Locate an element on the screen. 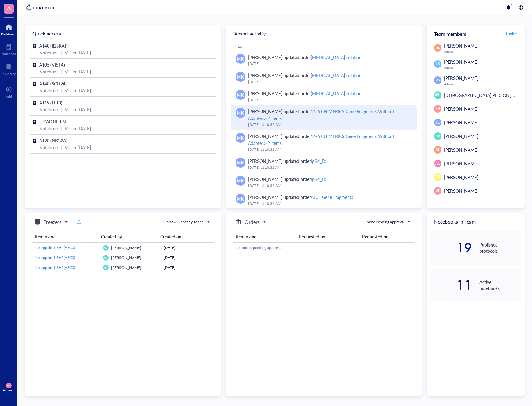 The image size is (532, 406). div: Dashboard is located at coordinates (9, 34).